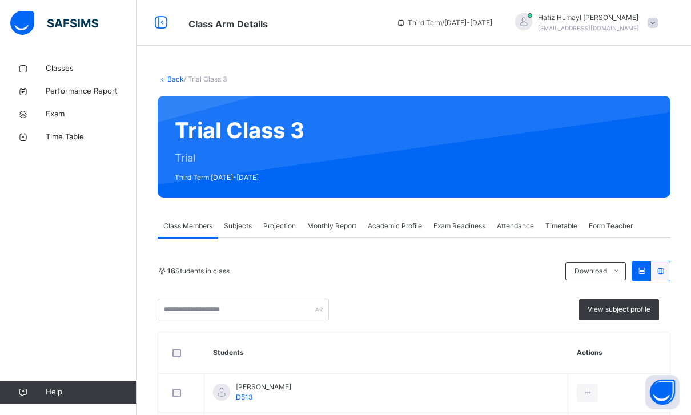  I want to click on img: safsims, so click(54, 23).